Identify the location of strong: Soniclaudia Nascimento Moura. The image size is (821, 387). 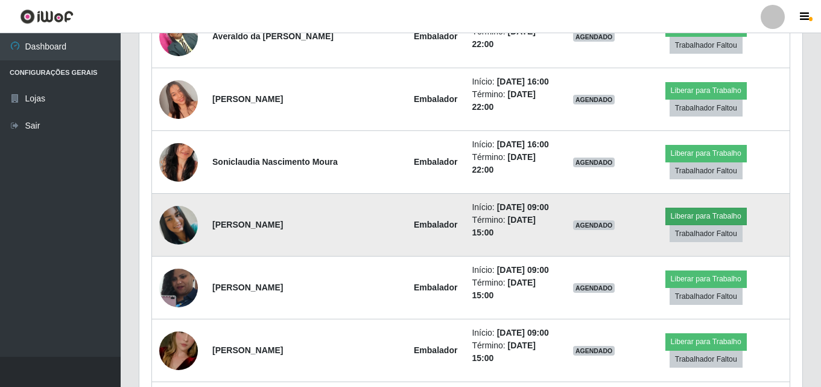
(275, 162).